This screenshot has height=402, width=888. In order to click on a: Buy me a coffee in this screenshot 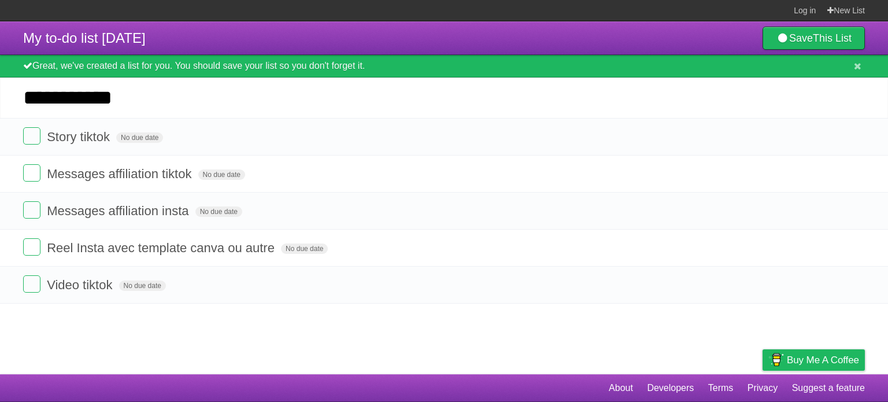, I will do `click(814, 360)`.